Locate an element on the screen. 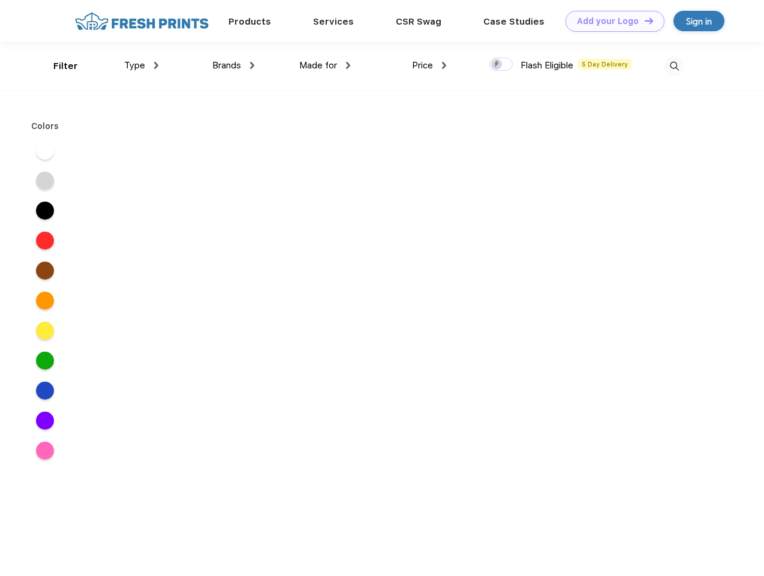  span: 5 Day Delivery is located at coordinates (604, 64).